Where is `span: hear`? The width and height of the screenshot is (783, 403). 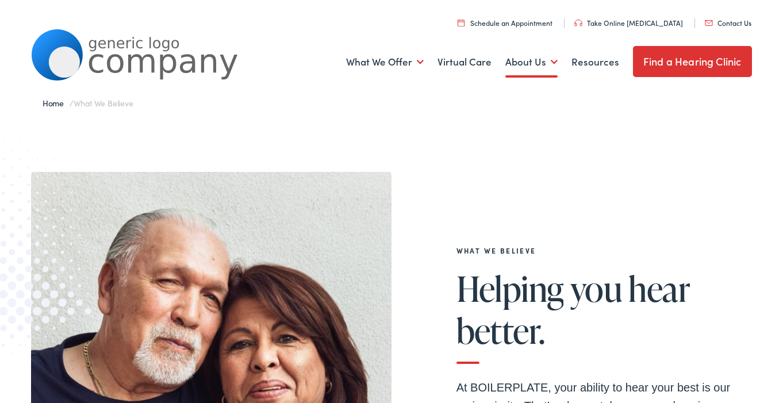
span: hear is located at coordinates (659, 289).